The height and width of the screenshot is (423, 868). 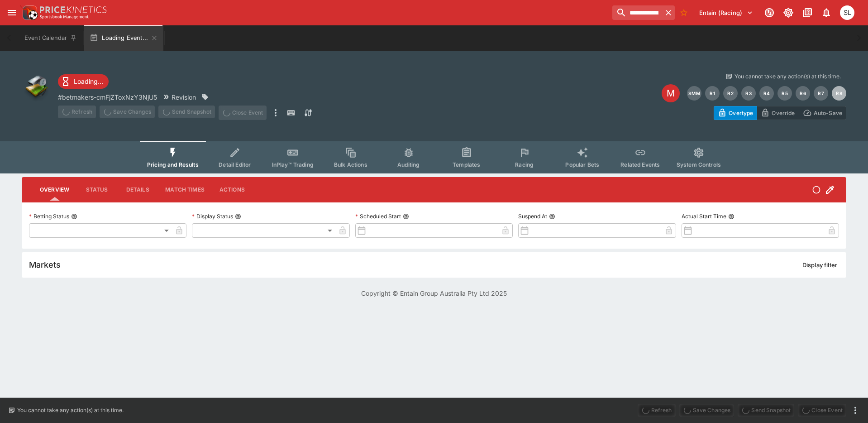 I want to click on span: Bulk Actions, so click(x=351, y=164).